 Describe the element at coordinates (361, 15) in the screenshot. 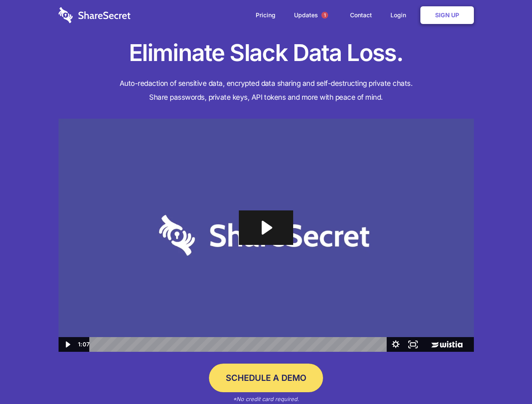

I see `a: Contact` at that location.